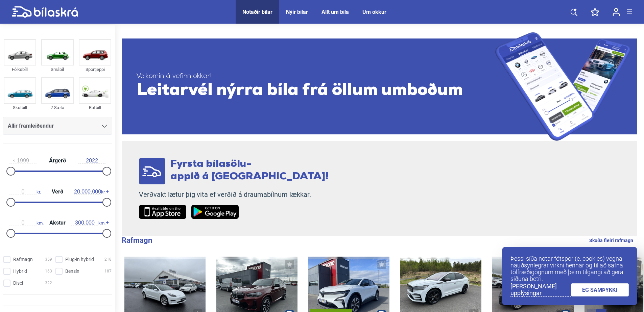 This screenshot has width=644, height=312. Describe the element at coordinates (18, 283) in the screenshot. I see `span: Dísel` at that location.